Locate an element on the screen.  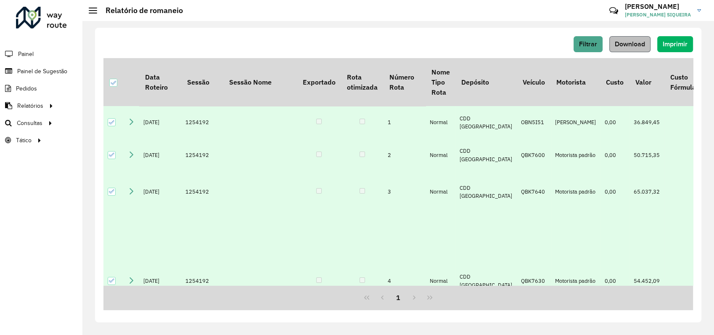
span: Pedidos is located at coordinates (27, 88).